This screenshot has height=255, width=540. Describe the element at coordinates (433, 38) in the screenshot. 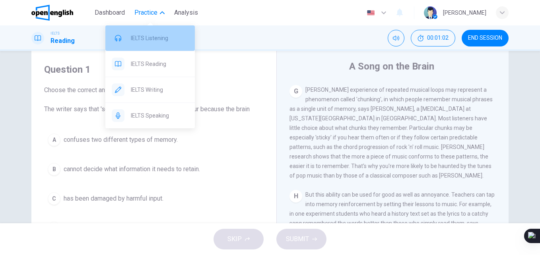

I see `button: 00:01:02` at that location.